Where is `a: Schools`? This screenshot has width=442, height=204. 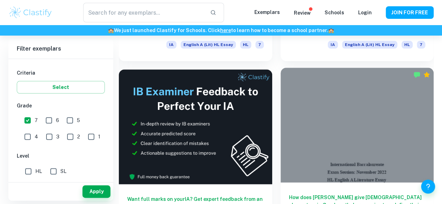
a: Schools is located at coordinates (334, 13).